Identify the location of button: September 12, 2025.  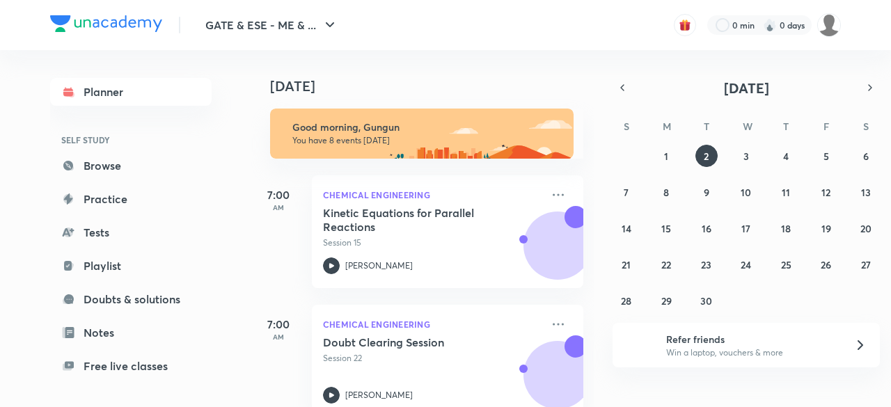
(827, 192).